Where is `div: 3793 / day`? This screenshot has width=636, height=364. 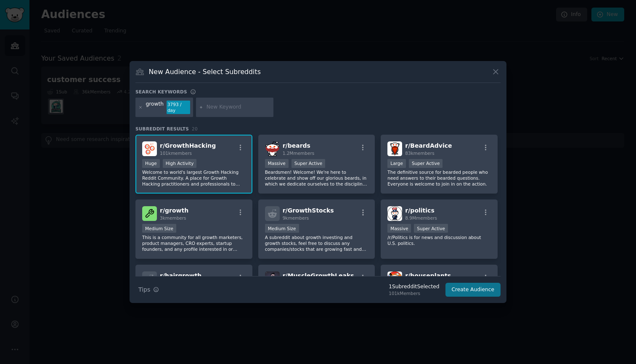 div: 3793 / day is located at coordinates (178, 107).